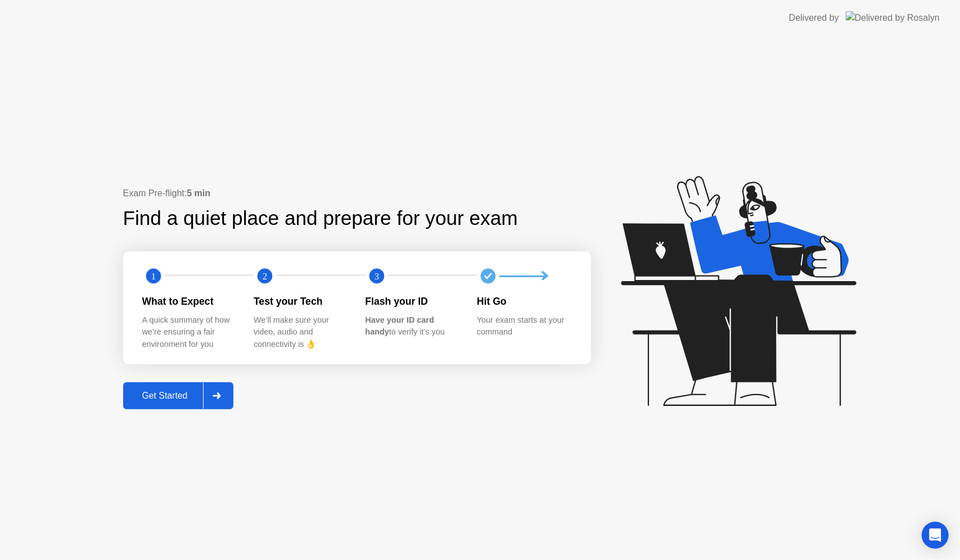  Describe the element at coordinates (412, 301) in the screenshot. I see `div: Flash your ID` at that location.